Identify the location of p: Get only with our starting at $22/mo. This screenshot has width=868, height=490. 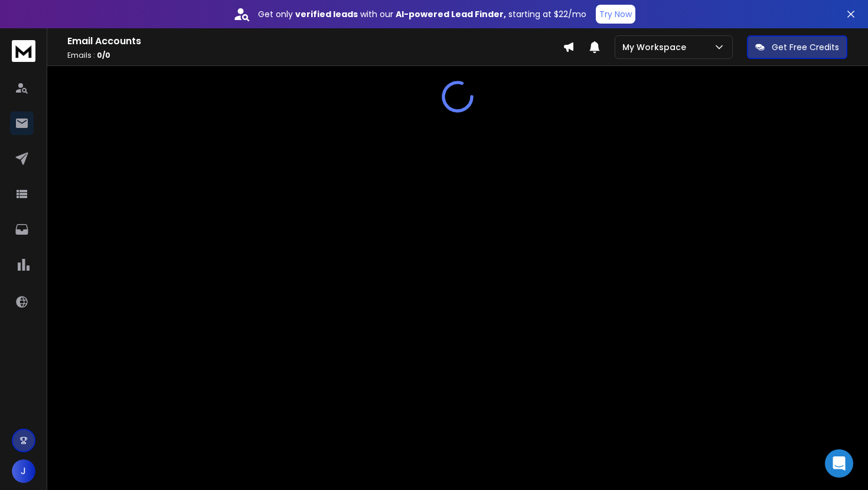
(422, 14).